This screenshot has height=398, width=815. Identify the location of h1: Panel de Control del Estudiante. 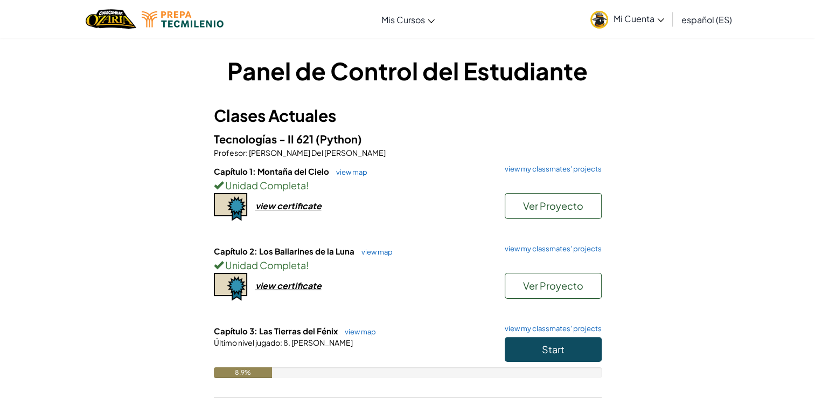
(408, 71).